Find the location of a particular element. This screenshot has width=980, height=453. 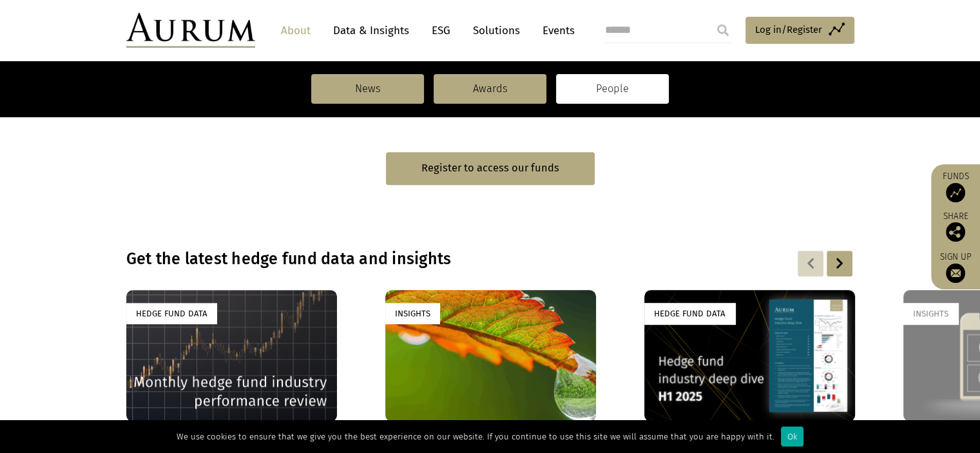

a: Solutions is located at coordinates (496, 30).